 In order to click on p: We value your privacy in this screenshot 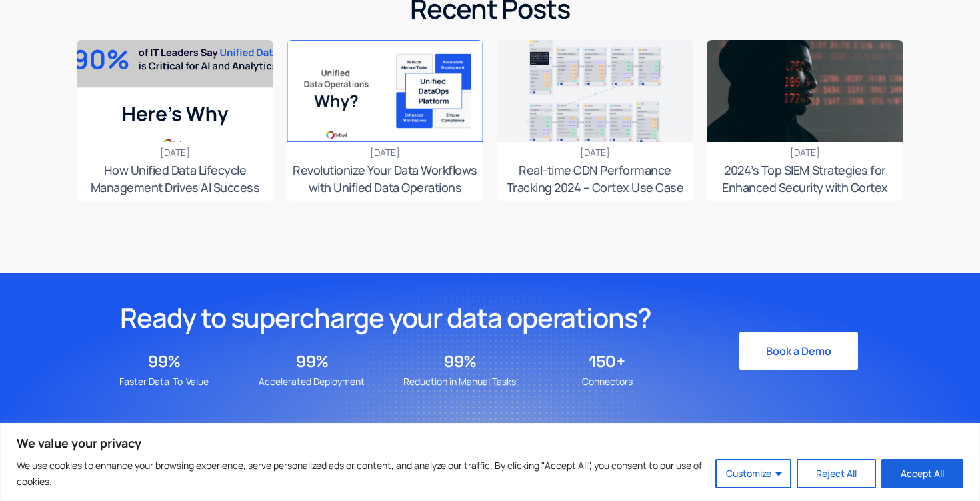, I will do `click(490, 443)`.